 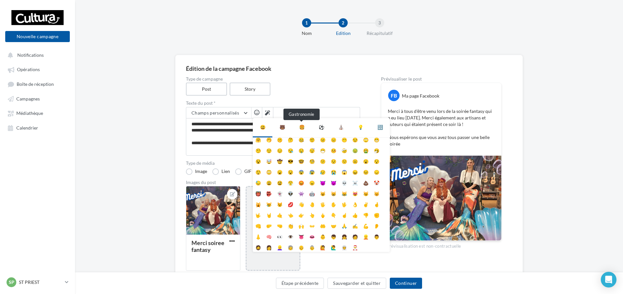 I want to click on span: Champs personnalisés, so click(x=215, y=113).